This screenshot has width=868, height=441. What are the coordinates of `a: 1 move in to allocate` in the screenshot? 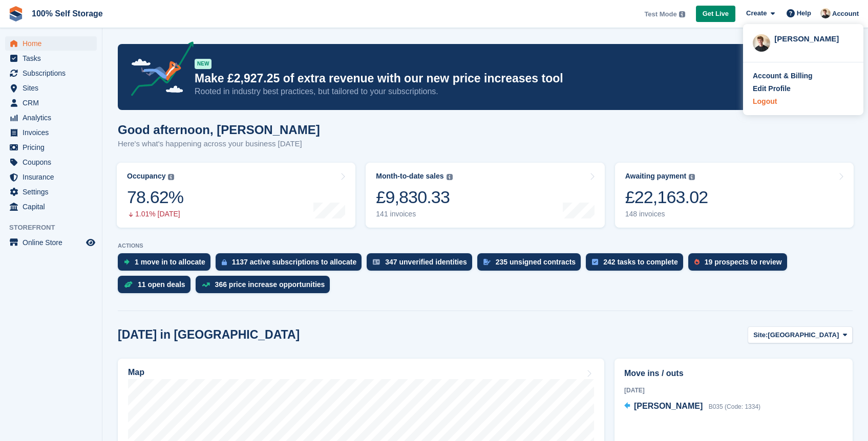 It's located at (167, 265).